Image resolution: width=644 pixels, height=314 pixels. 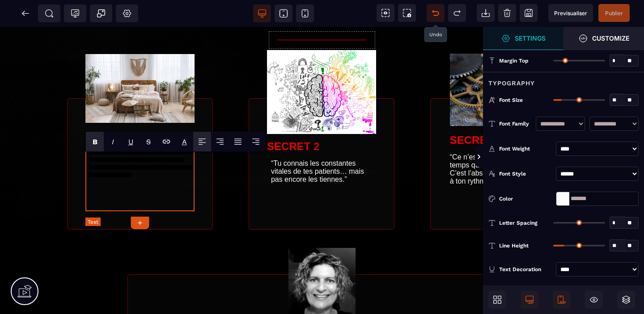 I want to click on text: “Tu connais les constantes vitales de tes patients… mais pas encore les tiennes.”, so click(x=322, y=145).